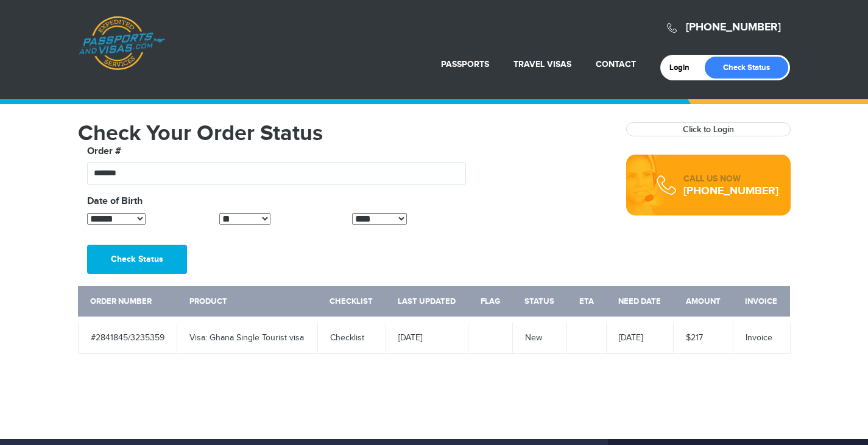 This screenshot has height=445, width=868. Describe the element at coordinates (540, 337) in the screenshot. I see `td: New` at that location.